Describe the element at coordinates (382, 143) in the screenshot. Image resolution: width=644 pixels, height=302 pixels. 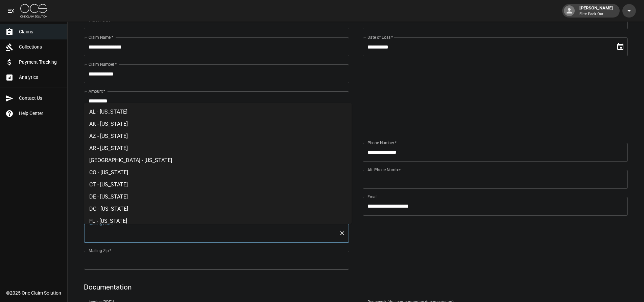
I see `label: Phone Number` at that location.